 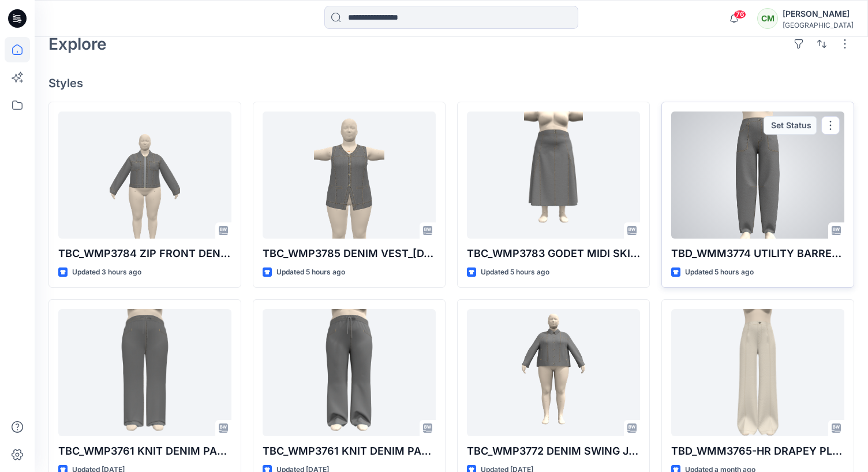 What do you see at coordinates (768, 19) in the screenshot?
I see `div: CM` at bounding box center [768, 19].